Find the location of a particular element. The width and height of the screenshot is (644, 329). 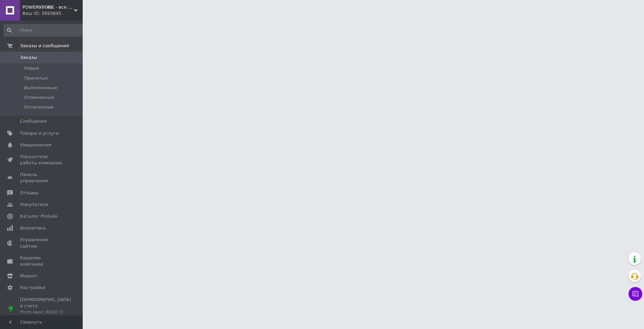

span: Оплаченные is located at coordinates (39, 107).